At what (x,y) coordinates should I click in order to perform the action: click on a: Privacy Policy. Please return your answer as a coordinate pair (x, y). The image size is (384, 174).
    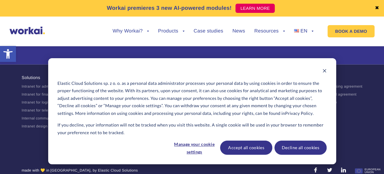
    Looking at the image, I should click on (299, 114).